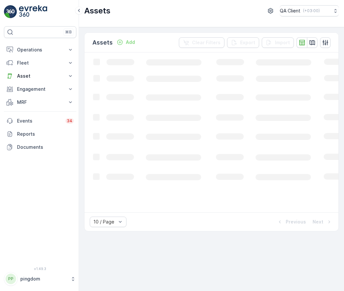 The height and width of the screenshot is (291, 344). What do you see at coordinates (44, 279) in the screenshot?
I see `p: pingdom` at bounding box center [44, 279].